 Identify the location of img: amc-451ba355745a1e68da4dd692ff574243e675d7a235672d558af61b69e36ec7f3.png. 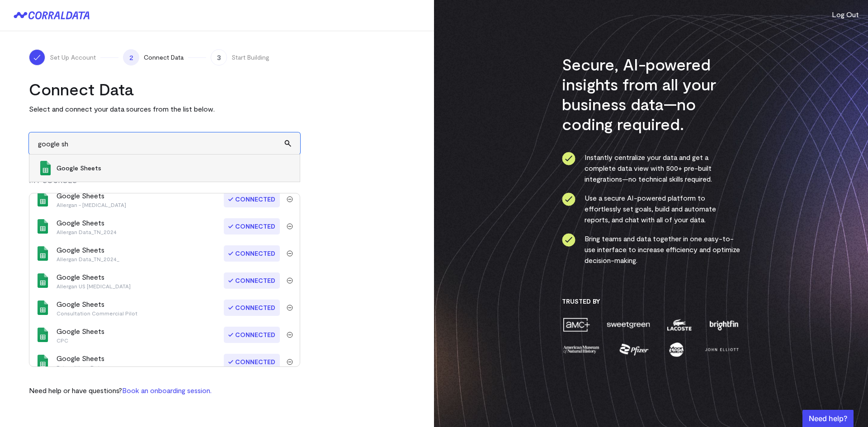
(576, 325).